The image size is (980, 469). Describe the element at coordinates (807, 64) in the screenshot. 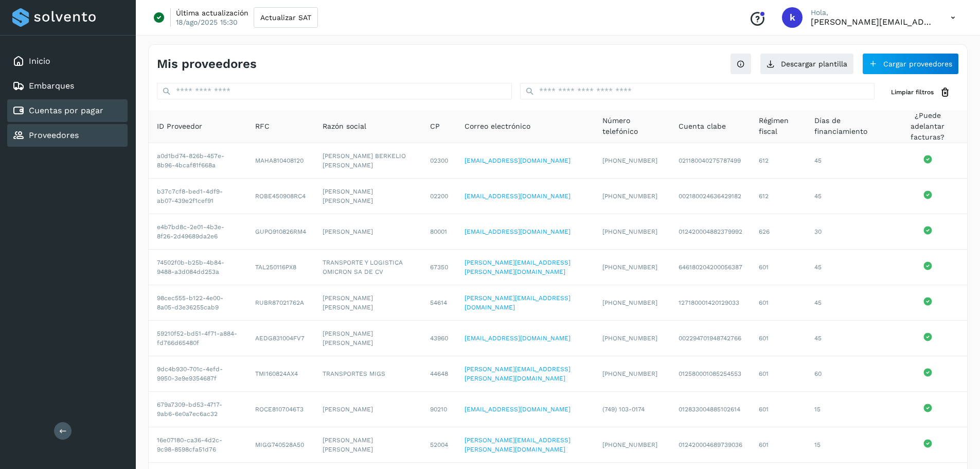

I see `button: Descargar plantilla` at that location.